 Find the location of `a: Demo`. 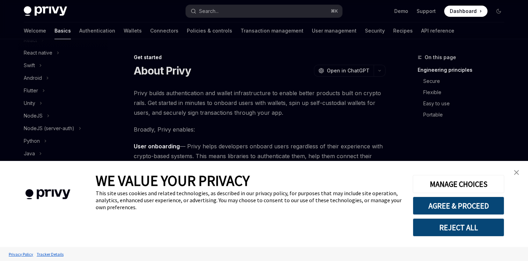

a: Demo is located at coordinates (401, 11).